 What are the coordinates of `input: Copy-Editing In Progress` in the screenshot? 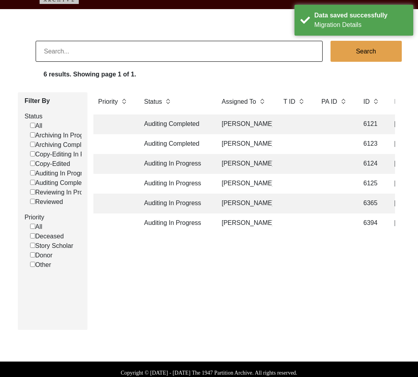 It's located at (32, 154).